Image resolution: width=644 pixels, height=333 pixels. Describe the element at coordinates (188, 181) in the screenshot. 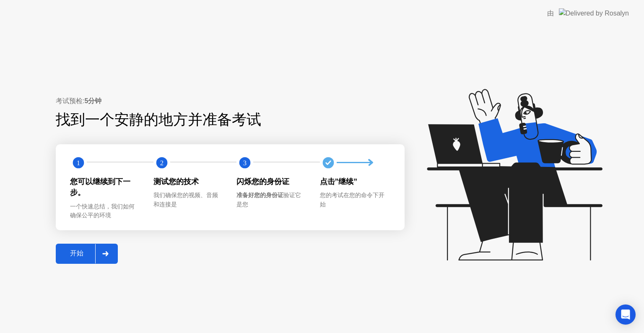

I see `div: 测试您的技术` at that location.